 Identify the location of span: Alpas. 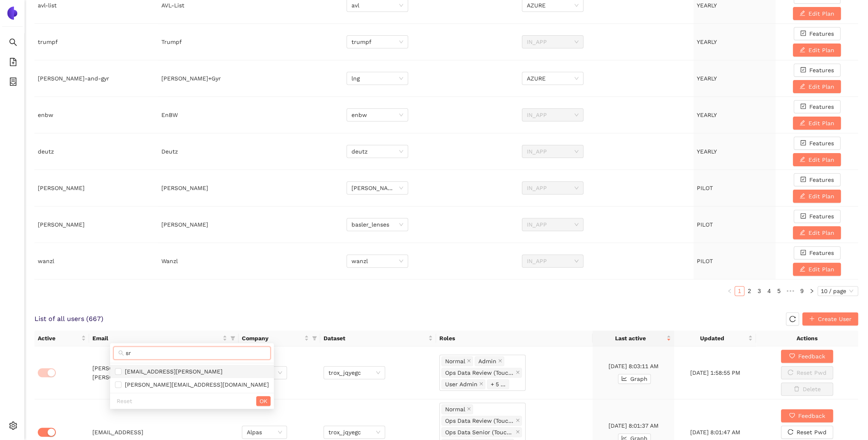
(264, 432).